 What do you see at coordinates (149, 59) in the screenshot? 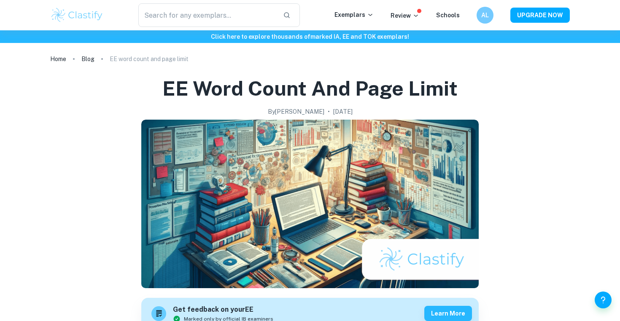
I see `p: EE word count and page limit` at bounding box center [149, 59].